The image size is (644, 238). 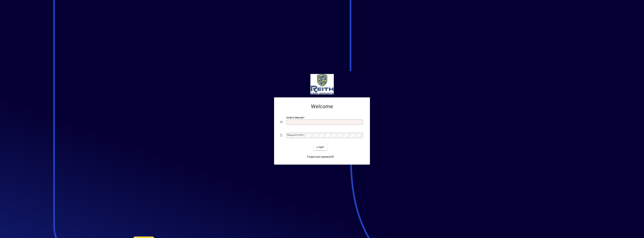 I want to click on span: Login, so click(x=320, y=147).